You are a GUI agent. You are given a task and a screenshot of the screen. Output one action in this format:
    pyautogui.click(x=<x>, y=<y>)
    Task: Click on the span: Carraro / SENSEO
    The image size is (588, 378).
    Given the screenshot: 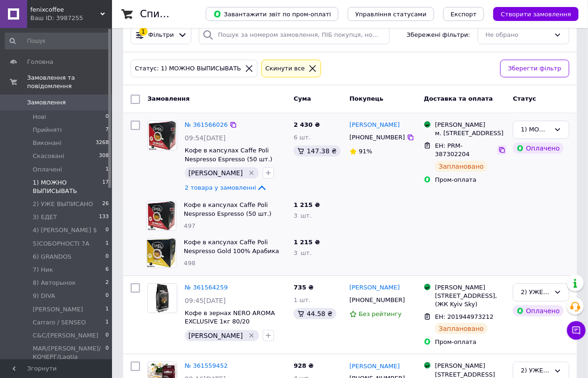 What is the action you would take?
    pyautogui.click(x=59, y=323)
    